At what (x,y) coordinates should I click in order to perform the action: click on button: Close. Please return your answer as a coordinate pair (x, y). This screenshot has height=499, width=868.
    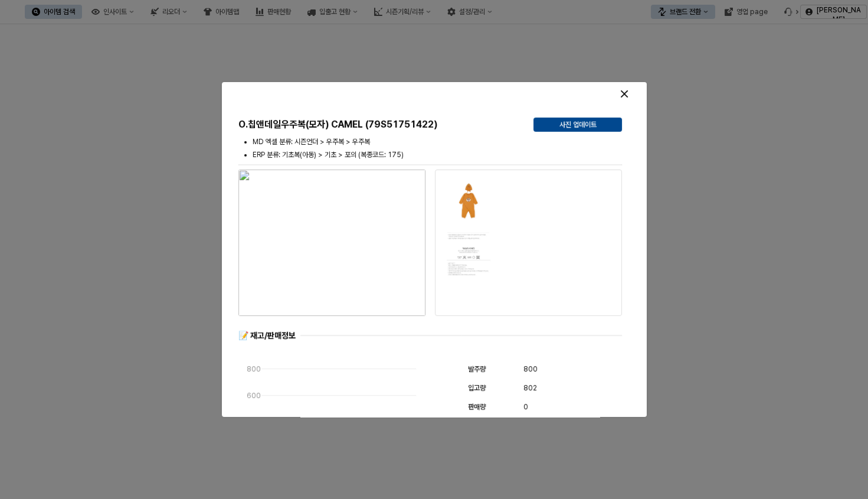
    Looking at the image, I should click on (624, 94).